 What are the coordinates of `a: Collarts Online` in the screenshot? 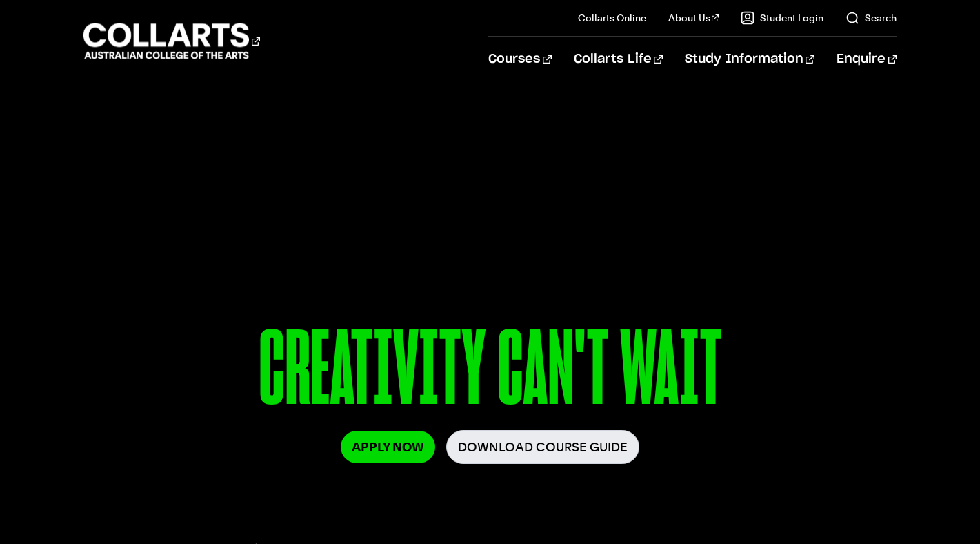 It's located at (612, 18).